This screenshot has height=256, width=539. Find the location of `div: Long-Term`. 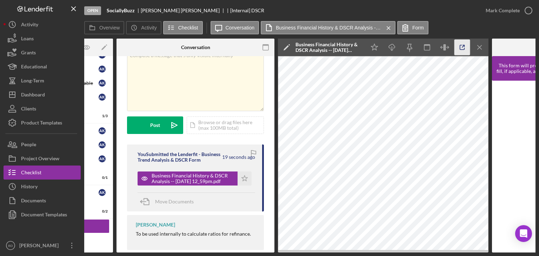

div: Long-Term is located at coordinates (33, 81).